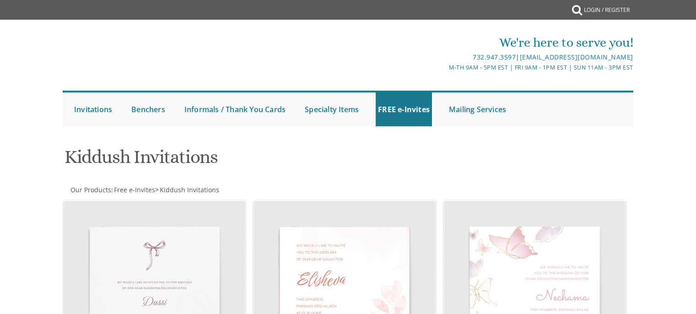  Describe the element at coordinates (90, 190) in the screenshot. I see `a: Our Products` at that location.